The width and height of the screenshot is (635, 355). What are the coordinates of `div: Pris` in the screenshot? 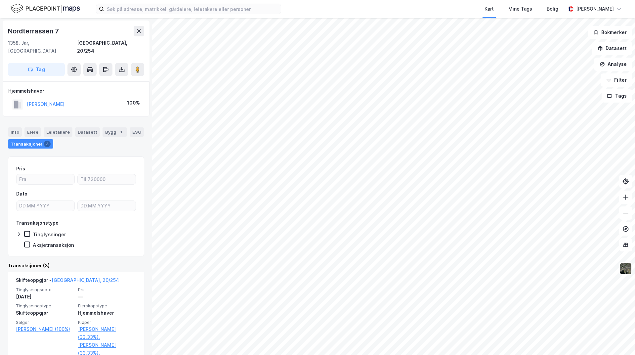 It's located at (21, 169).